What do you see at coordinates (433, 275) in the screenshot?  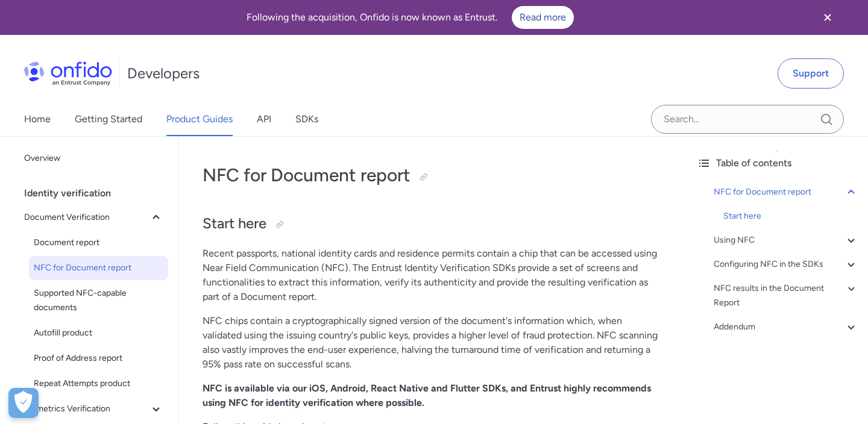 I see `p: Recent passports, national identity cards and residence permits contain a chip that can be access...` at bounding box center [433, 275].